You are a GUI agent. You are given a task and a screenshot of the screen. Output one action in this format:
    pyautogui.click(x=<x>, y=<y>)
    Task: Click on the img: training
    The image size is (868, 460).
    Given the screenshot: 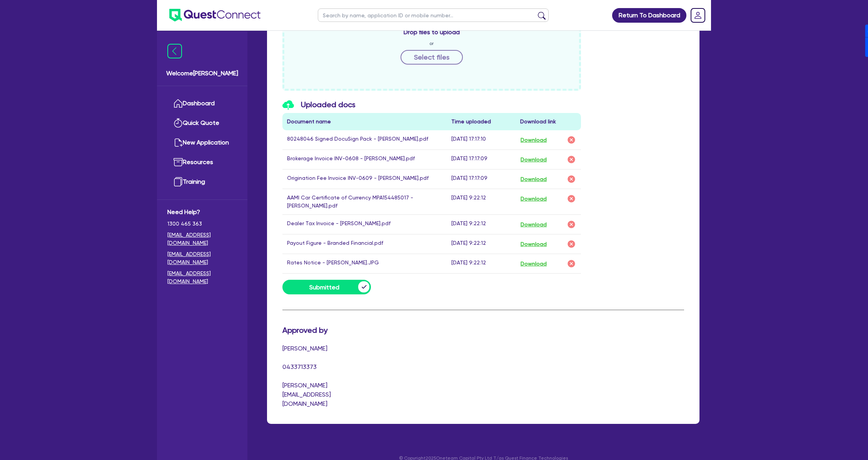 What is the action you would take?
    pyautogui.click(x=179, y=182)
    